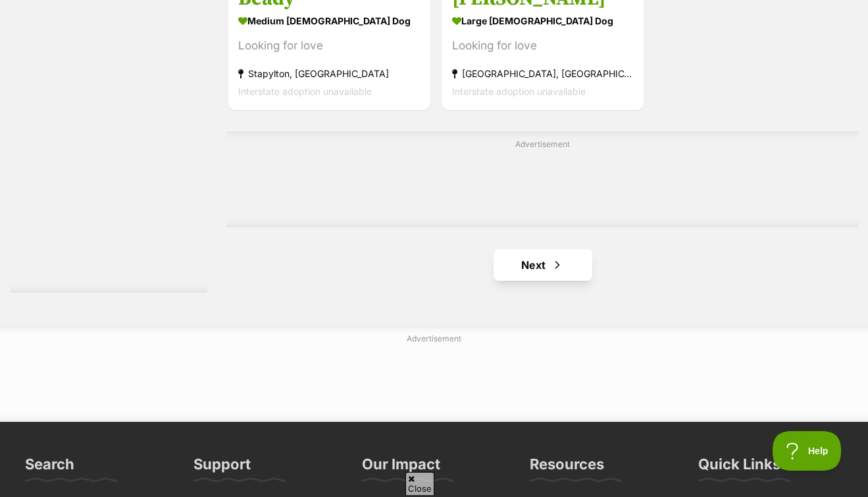  Describe the element at coordinates (542, 264) in the screenshot. I see `nav: Pagination` at that location.